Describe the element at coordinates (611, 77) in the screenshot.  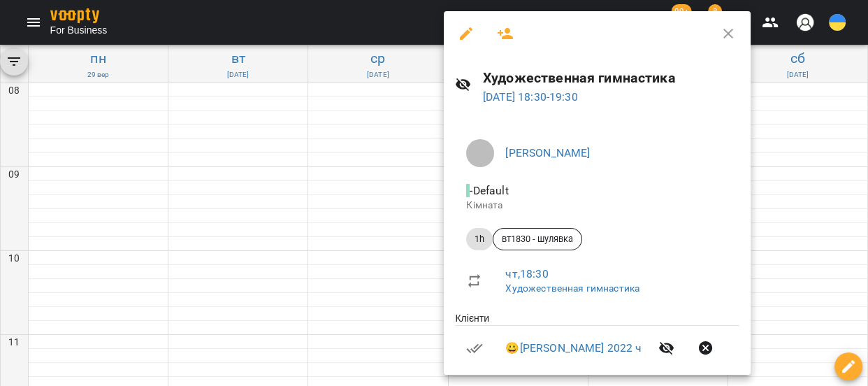
I see `h6: Художественная гимнастика` at that location.